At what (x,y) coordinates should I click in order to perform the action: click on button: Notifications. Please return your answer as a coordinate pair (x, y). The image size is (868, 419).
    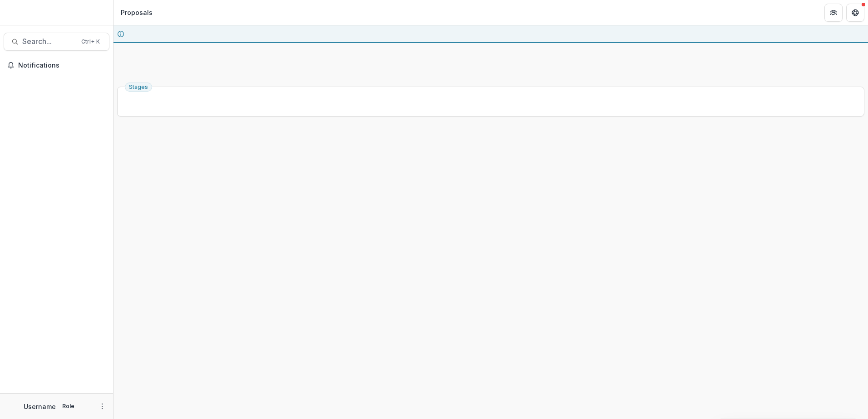
    Looking at the image, I should click on (56, 65).